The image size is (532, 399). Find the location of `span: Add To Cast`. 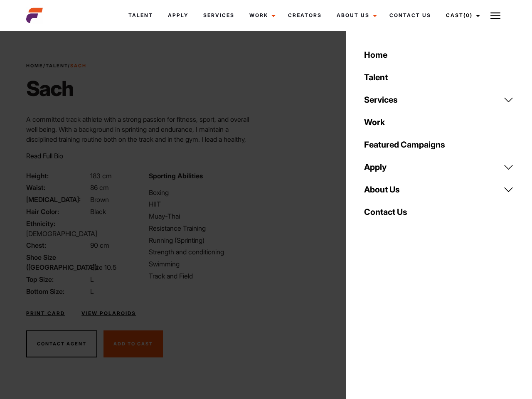

span: Add To Cast is located at coordinates (133, 344).